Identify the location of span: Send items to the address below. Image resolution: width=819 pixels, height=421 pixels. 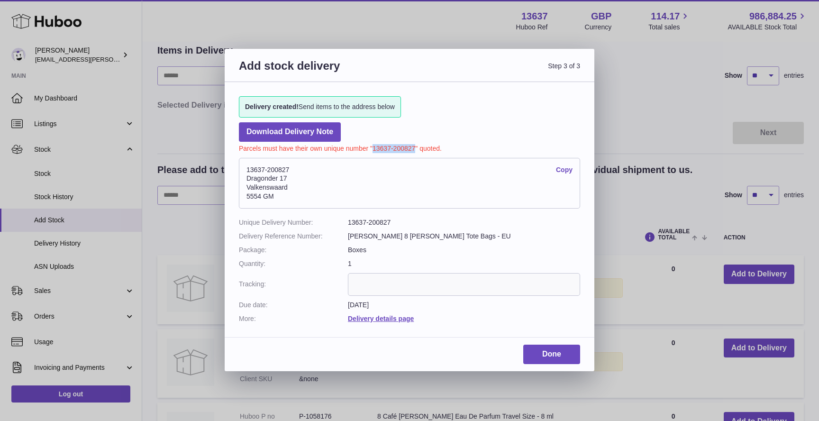
(320, 107).